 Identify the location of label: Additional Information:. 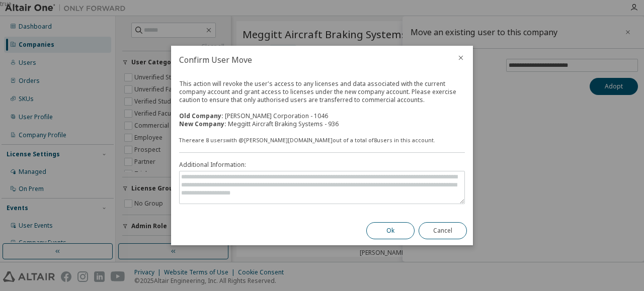
(322, 165).